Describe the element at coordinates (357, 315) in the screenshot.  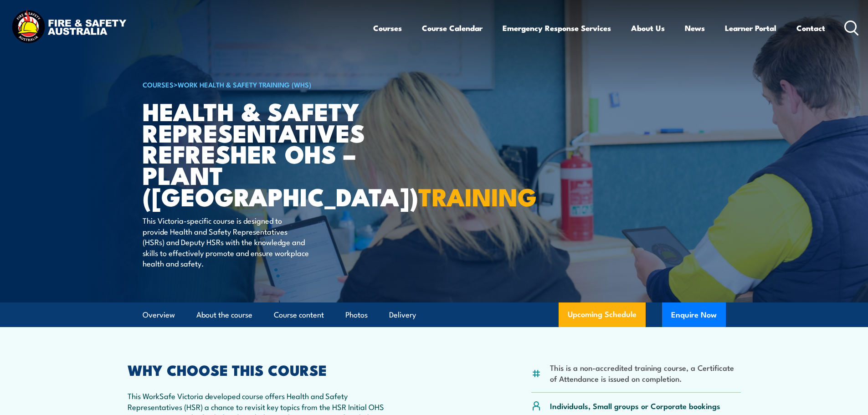
I see `a: Photos` at that location.